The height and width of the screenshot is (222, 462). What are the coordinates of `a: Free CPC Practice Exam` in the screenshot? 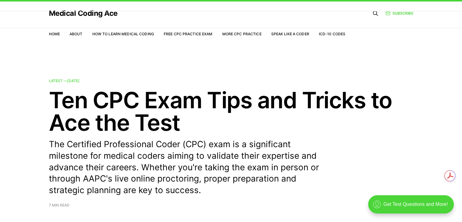 It's located at (188, 34).